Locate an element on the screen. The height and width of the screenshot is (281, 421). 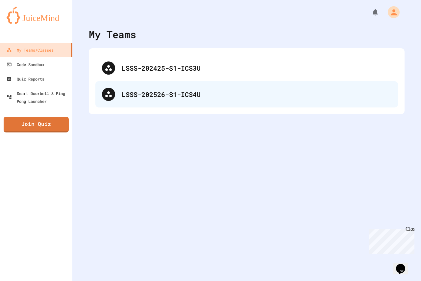
div: My Account is located at coordinates (391, 12).